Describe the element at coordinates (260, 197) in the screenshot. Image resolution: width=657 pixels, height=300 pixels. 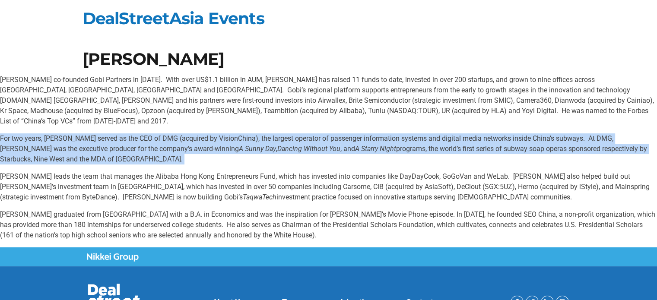
I see `em: TaqwaTech` at that location.